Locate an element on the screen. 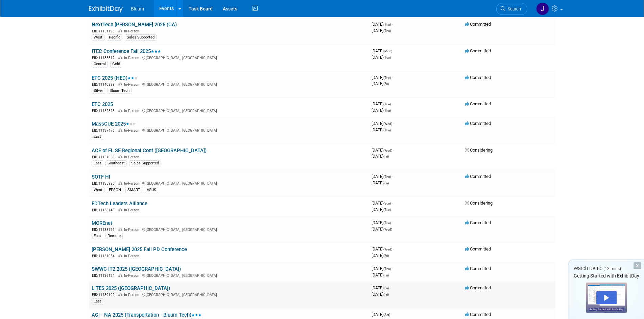 Image resolution: width=644 pixels, height=319 pixels. span: EID: 11140999 is located at coordinates (105, 84).